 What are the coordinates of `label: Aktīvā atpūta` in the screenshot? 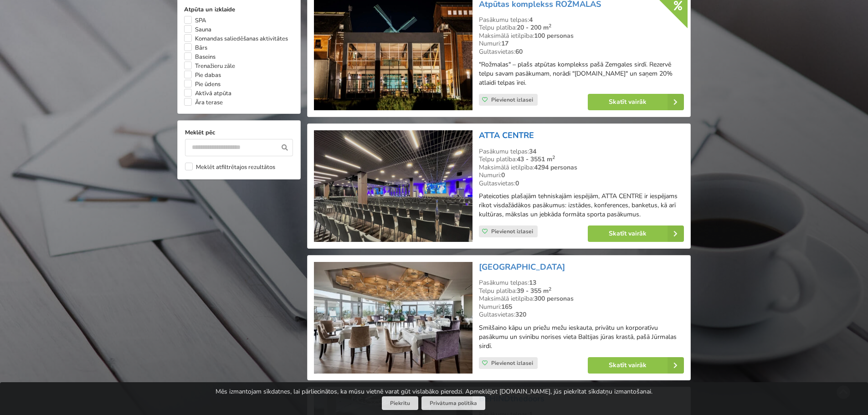 It's located at (208, 93).